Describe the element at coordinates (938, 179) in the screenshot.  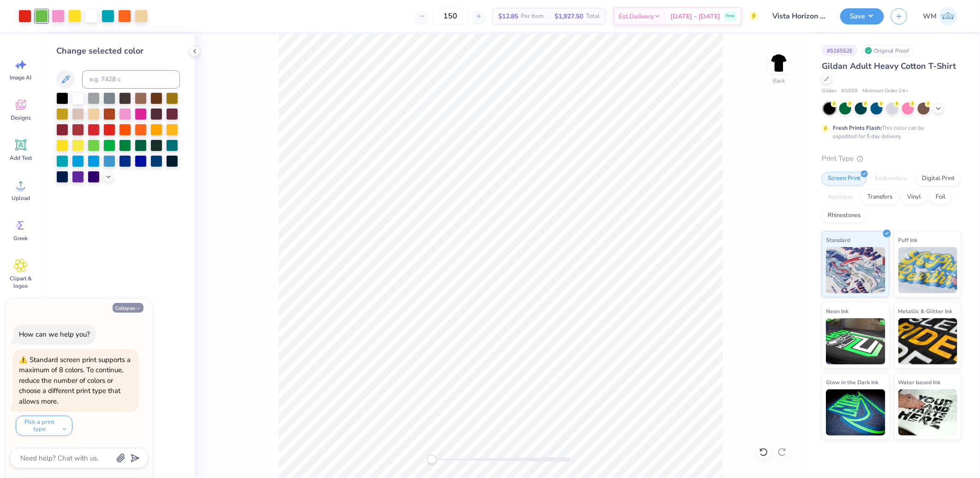
I see `div: Digital Print` at that location.